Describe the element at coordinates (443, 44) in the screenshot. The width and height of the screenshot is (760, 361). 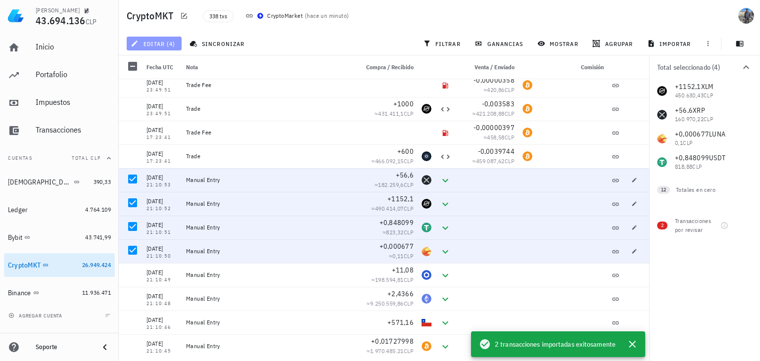
I see `span: filtrar` at that location.